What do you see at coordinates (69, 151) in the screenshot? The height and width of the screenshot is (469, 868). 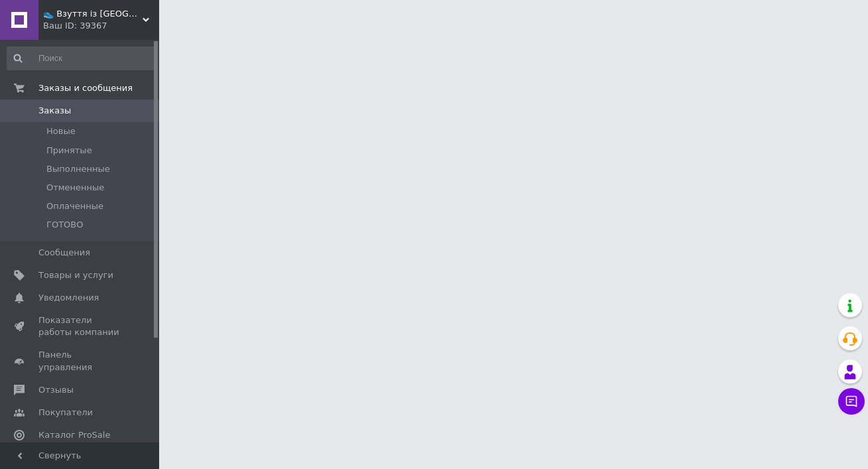 I see `span: Принятые` at bounding box center [69, 151].